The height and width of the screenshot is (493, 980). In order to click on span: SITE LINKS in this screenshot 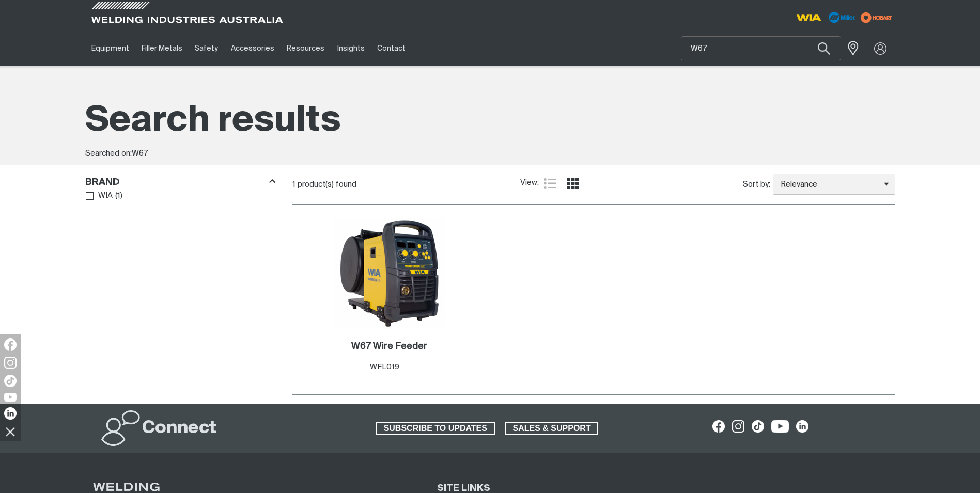, I will do `click(464, 488)`.